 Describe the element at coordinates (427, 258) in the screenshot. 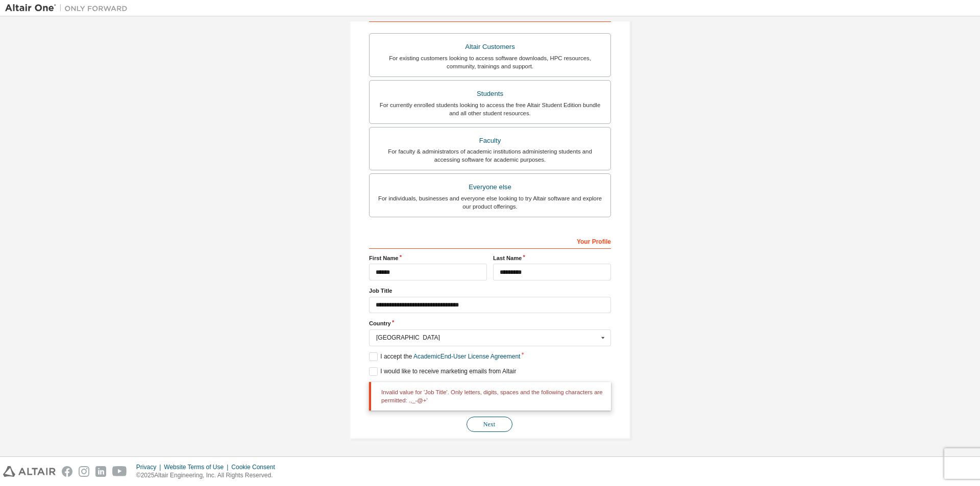

I see `label: First Name` at that location.